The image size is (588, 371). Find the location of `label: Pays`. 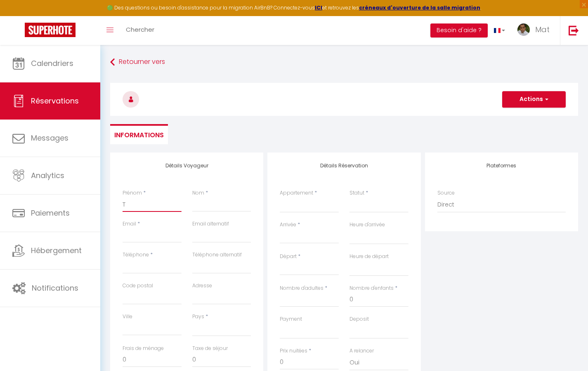

label: Pays is located at coordinates (198, 317).